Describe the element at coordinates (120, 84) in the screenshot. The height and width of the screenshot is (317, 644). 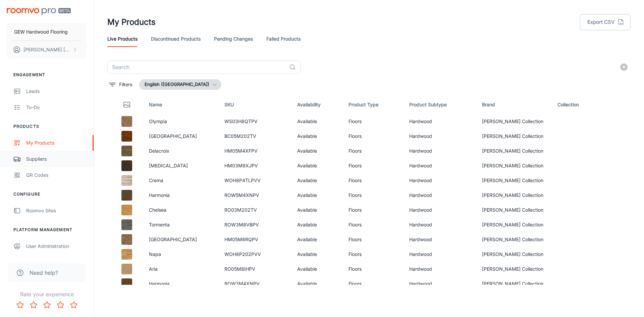
I see `button: filter` at that location.